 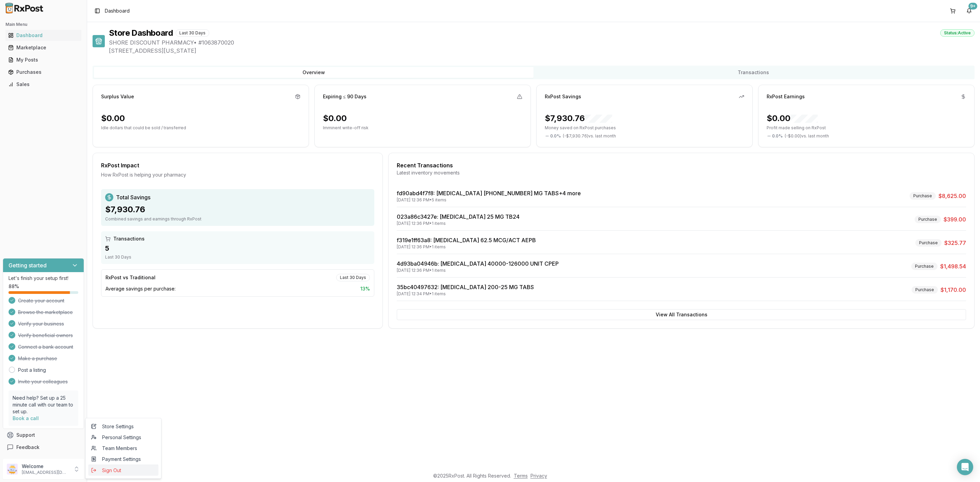 What do you see at coordinates (43, 35) in the screenshot?
I see `div: Dashboard` at bounding box center [43, 35].